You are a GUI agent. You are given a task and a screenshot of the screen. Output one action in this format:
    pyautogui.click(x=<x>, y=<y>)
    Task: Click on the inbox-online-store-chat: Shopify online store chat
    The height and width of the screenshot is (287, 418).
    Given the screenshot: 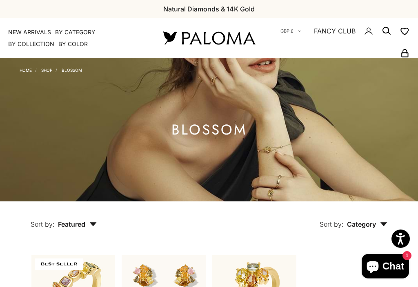 What is the action you would take?
    pyautogui.click(x=385, y=267)
    